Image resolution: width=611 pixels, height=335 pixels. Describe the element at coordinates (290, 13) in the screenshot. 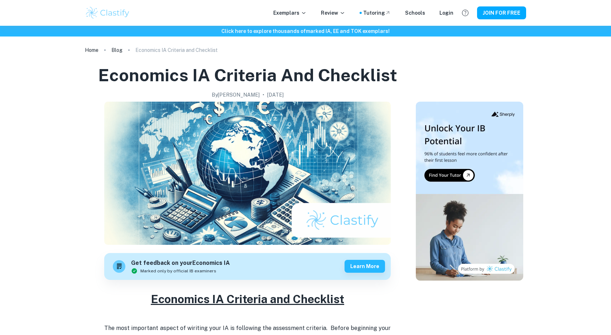

I see `p: Exemplars` at that location.